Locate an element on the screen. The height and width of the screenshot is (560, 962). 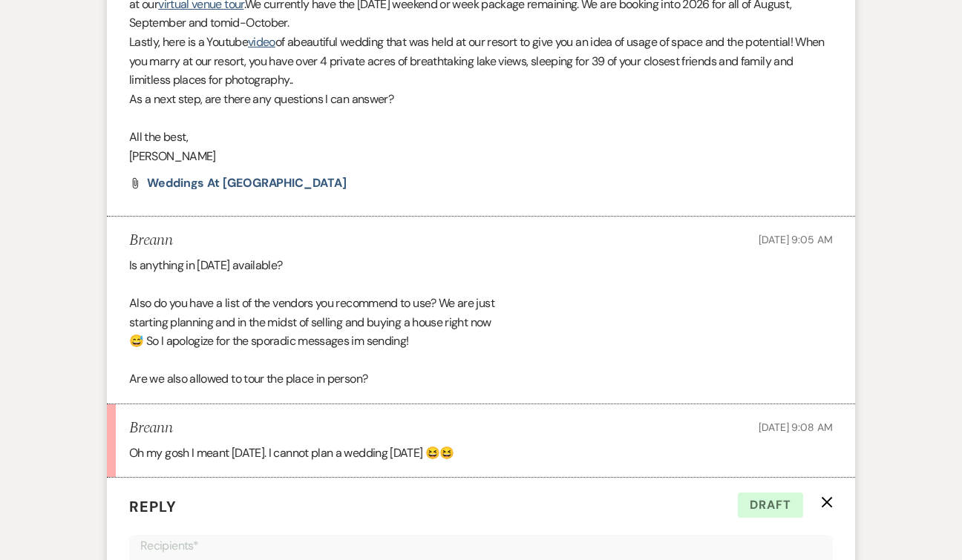
span: As a next step, are there any questions I can answer? is located at coordinates (261, 99).